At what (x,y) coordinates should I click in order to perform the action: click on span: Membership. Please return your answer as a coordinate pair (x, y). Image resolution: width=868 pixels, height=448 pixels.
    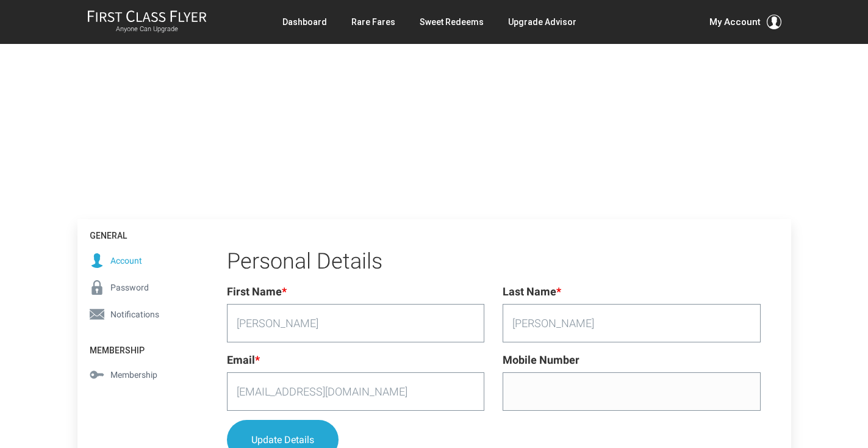
    Looking at the image, I should click on (133, 375).